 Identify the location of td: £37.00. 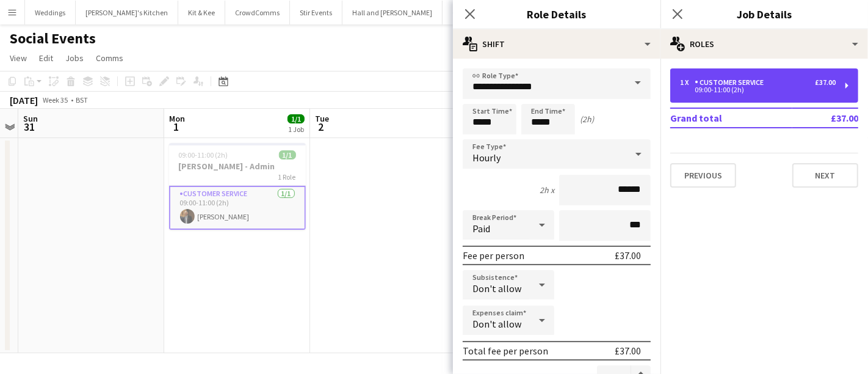
(825, 118).